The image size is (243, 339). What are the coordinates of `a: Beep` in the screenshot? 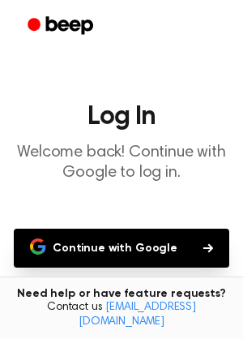 It's located at (62, 26).